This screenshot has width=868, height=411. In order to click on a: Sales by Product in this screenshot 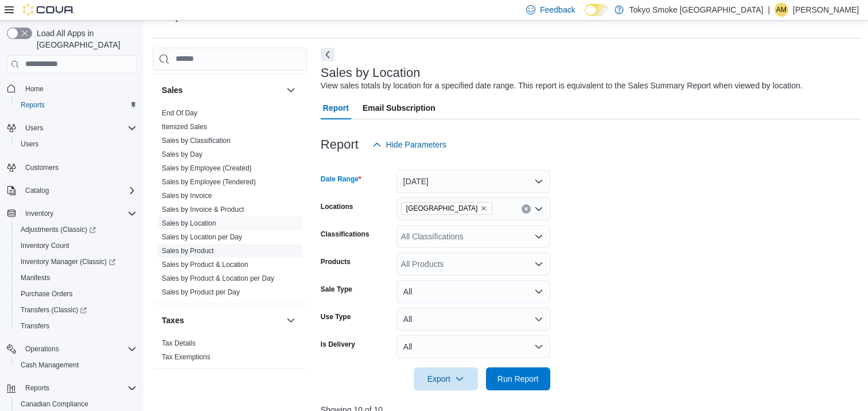, I will do `click(188, 250)`.